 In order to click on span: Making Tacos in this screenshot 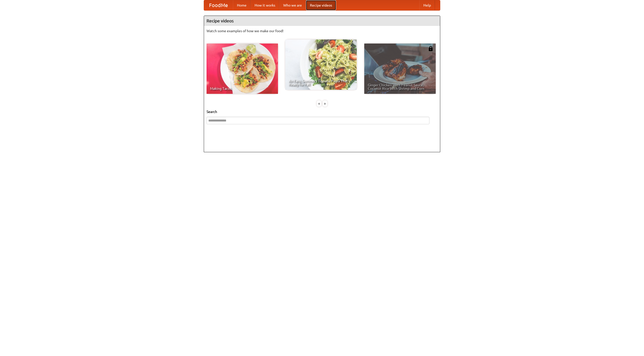, I will do `click(242, 88)`.